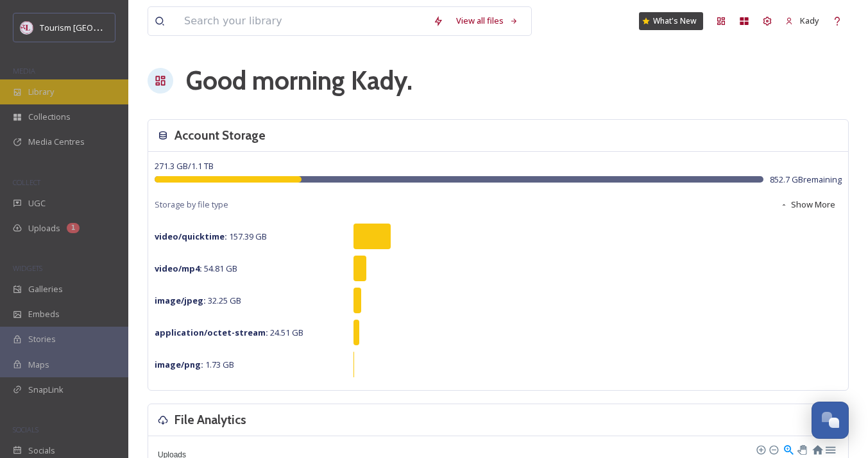 This screenshot has width=868, height=458. Describe the element at coordinates (210, 237) in the screenshot. I see `span: 157.39 GB` at that location.